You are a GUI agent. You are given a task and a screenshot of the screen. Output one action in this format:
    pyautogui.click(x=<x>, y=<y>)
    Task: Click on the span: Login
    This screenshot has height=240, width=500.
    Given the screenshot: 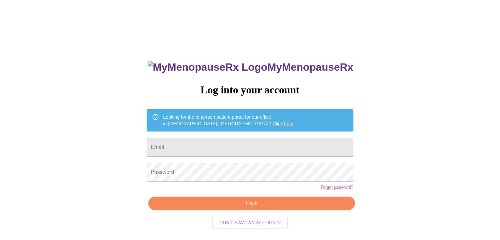 What is the action you would take?
    pyautogui.click(x=251, y=203)
    